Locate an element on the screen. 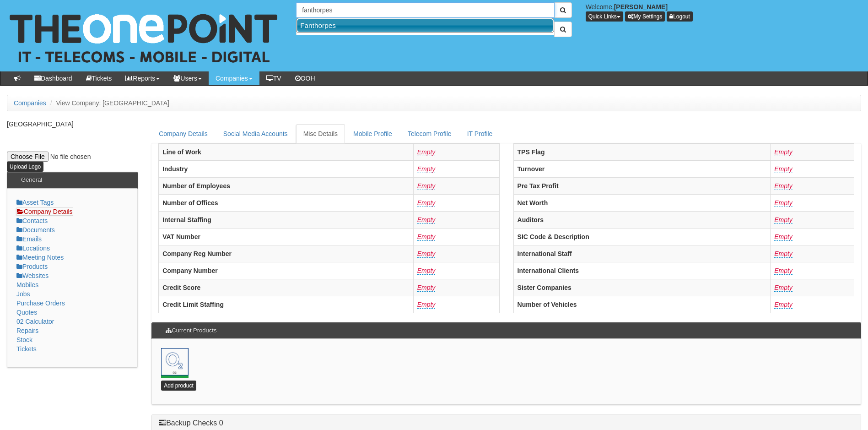 The width and height of the screenshot is (868, 430). th: Number of Offices is located at coordinates (286, 203).